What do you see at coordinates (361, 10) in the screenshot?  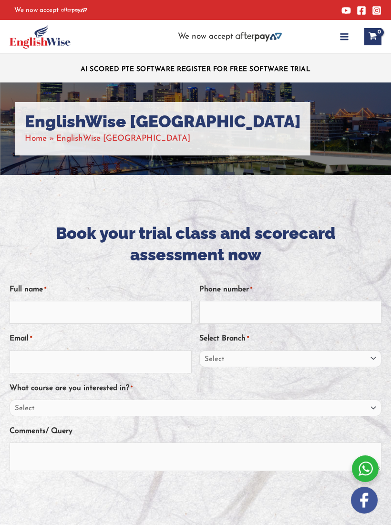 I see `a: Facebook` at bounding box center [361, 10].